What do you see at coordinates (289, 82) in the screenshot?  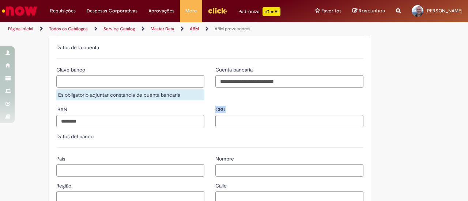 I see `input: Cuenta bancaria` at bounding box center [289, 82].